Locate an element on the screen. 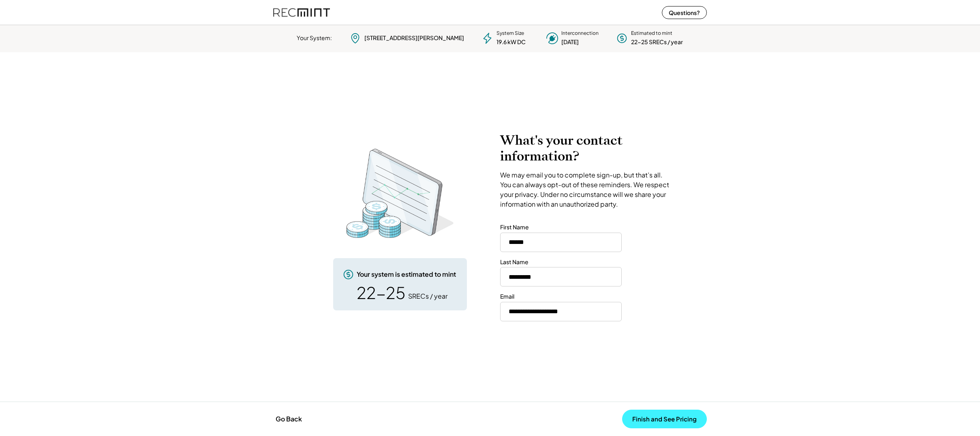  div: Estimated to mint is located at coordinates (652, 33).